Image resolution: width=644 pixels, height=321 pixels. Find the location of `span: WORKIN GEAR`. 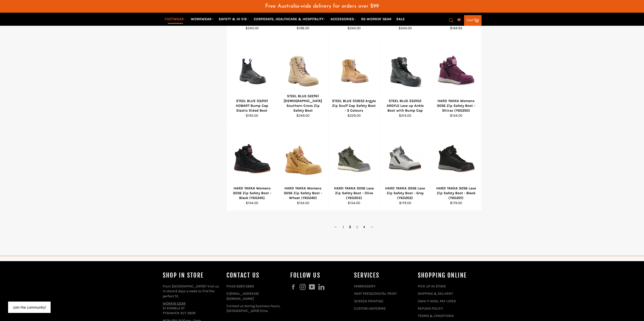

span: WORKIN GEAR is located at coordinates (174, 304).